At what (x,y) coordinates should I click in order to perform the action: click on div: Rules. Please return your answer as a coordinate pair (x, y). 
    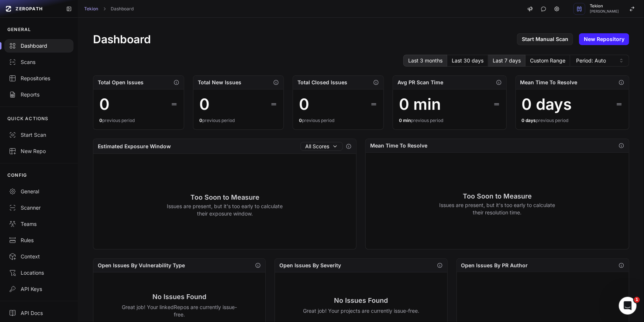
    Looking at the image, I should click on (39, 240).